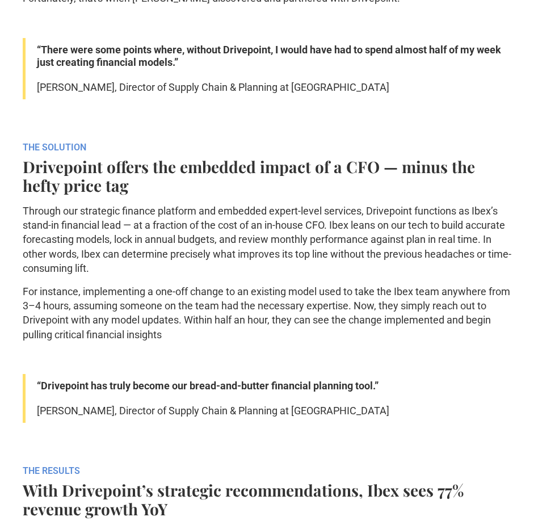  Describe the element at coordinates (269, 313) in the screenshot. I see `p: For instance, implementing a one-off change to an existing model used to take the Ibex team anywh...` at that location.